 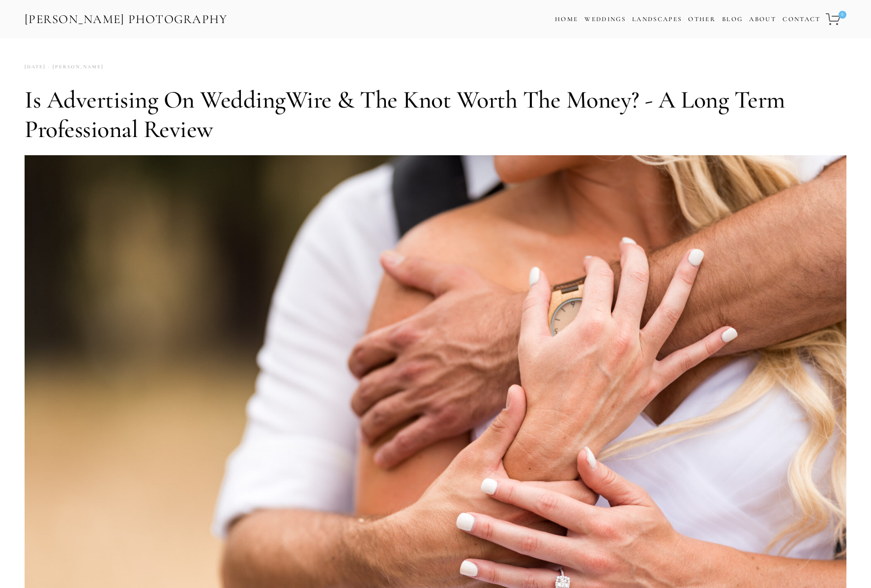 What do you see at coordinates (657, 19) in the screenshot?
I see `a: Landscapes` at bounding box center [657, 19].